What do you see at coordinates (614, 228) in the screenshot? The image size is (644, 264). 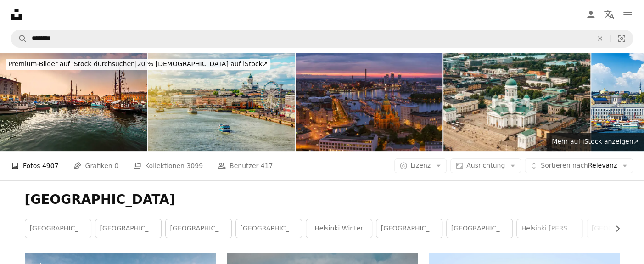 I see `button: Liste nach rechts verschieben` at bounding box center [614, 228].